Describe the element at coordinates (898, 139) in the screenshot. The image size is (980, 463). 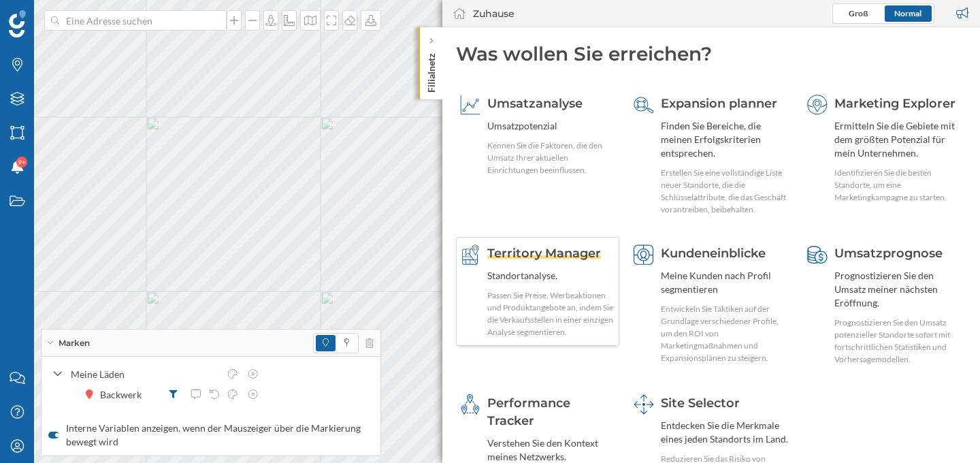
I see `div: Ermitteln Sie die Gebiete mit dem größten Potenzial für mein Unternehmen.` at that location.